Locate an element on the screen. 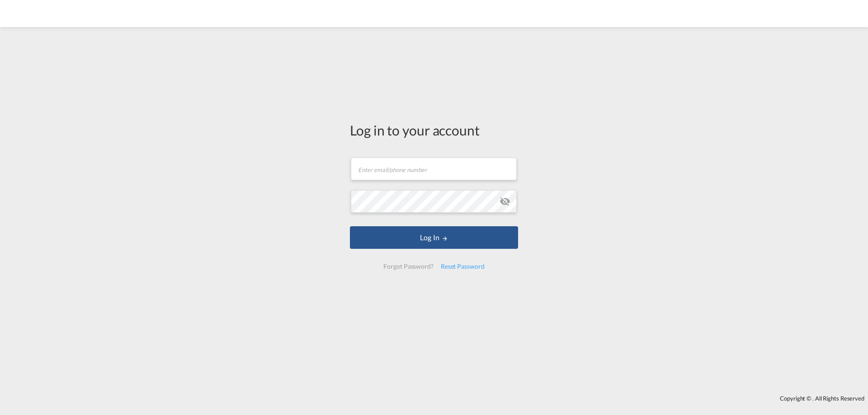 This screenshot has width=868, height=415. md-icon: icon-eye-off is located at coordinates (505, 201).